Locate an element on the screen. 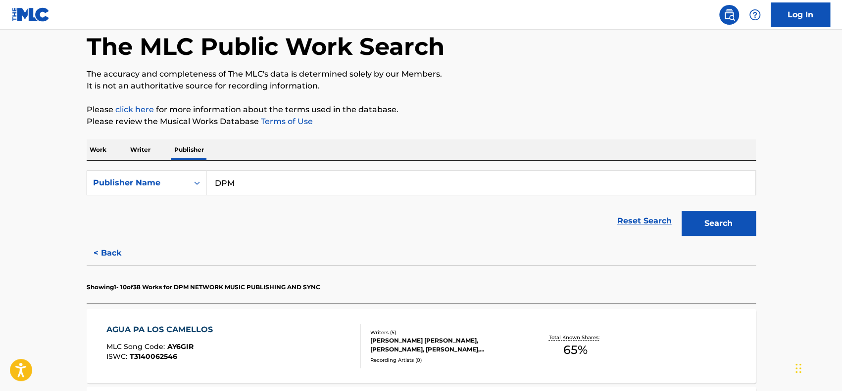  a: click here is located at coordinates (135, 109).